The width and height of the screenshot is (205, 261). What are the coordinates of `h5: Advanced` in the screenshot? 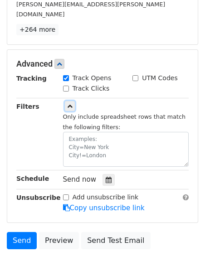 It's located at (102, 64).